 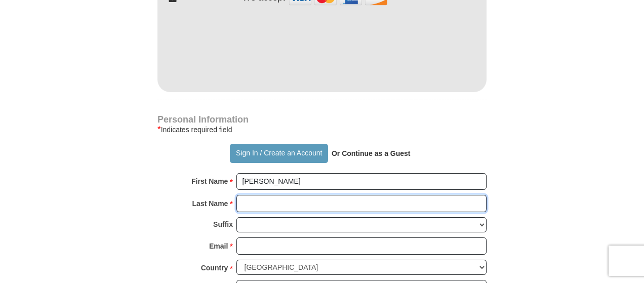 What do you see at coordinates (223, 224) in the screenshot?
I see `strong: Suffix` at bounding box center [223, 224].